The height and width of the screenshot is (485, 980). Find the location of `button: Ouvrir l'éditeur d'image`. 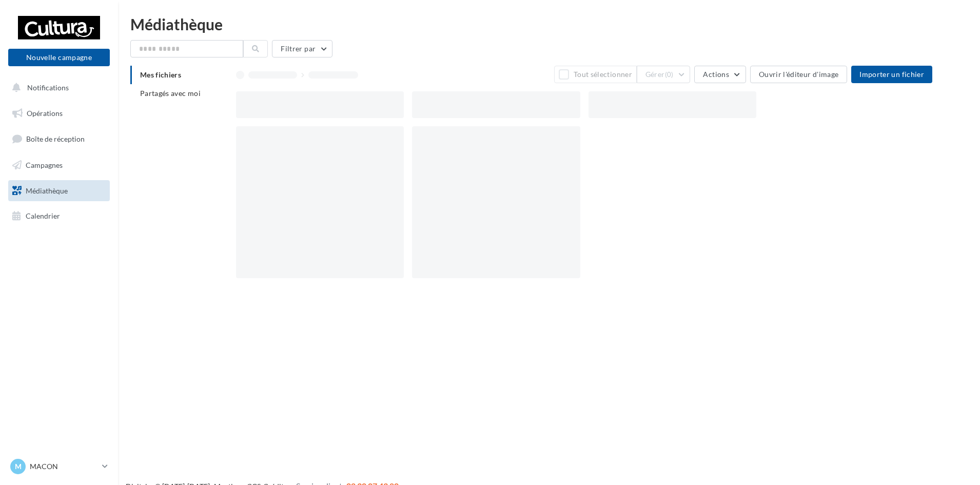

button: Ouvrir l'éditeur d'image is located at coordinates (798, 75).